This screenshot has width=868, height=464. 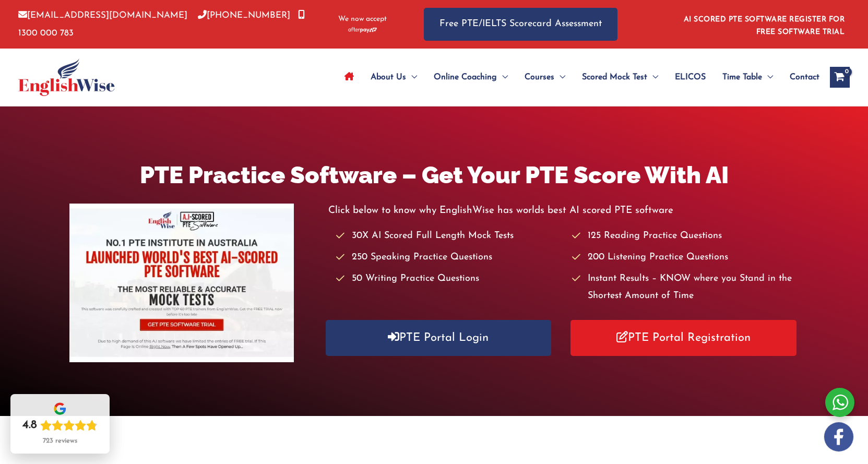 I want to click on span: Time Table, so click(x=742, y=77).